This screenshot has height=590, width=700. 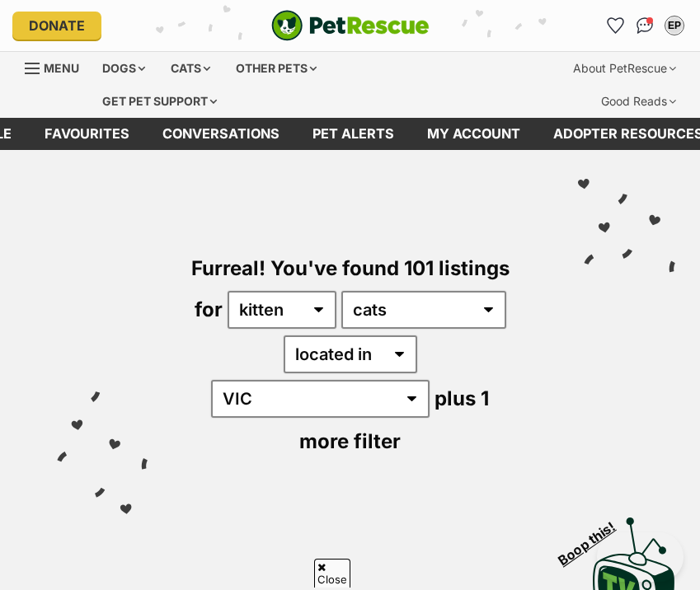 What do you see at coordinates (57, 26) in the screenshot?
I see `a: Donate` at bounding box center [57, 26].